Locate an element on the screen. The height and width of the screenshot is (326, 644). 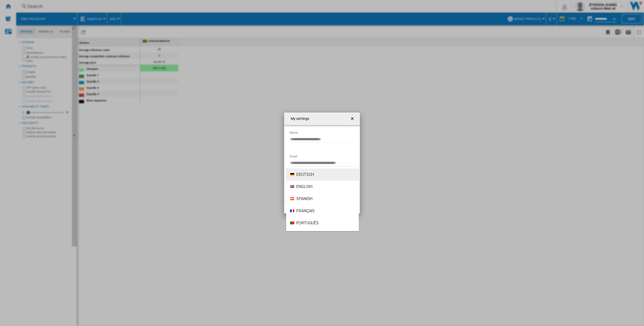
img: pt_PT.png is located at coordinates (292, 223).